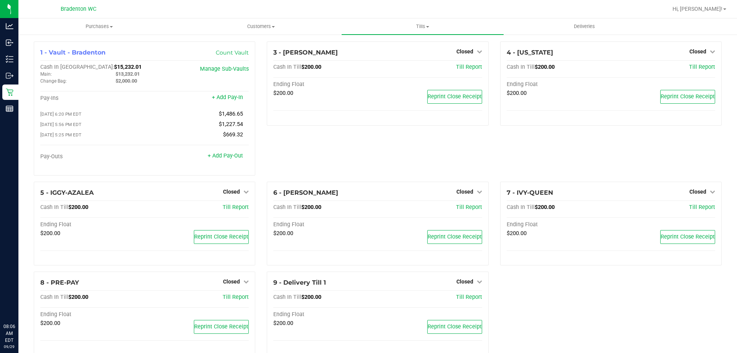  What do you see at coordinates (78, 9) in the screenshot?
I see `span: Bradenton WC` at bounding box center [78, 9].